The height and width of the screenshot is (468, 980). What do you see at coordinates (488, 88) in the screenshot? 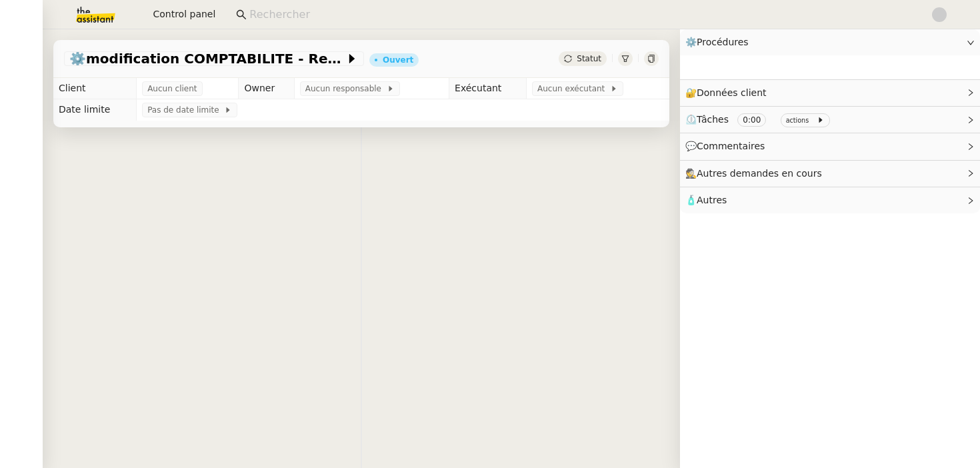
I see `td: Exécutant` at bounding box center [488, 88].